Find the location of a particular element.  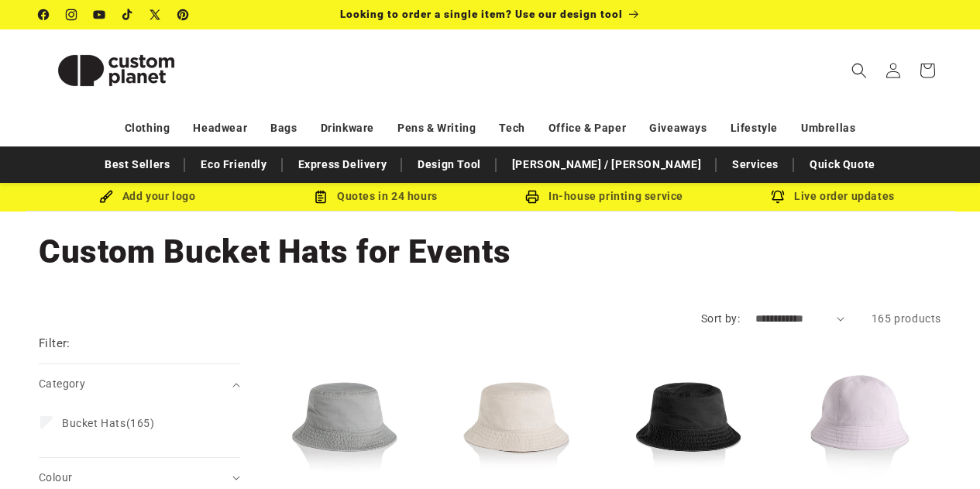

a: Umbrellas is located at coordinates (828, 128).